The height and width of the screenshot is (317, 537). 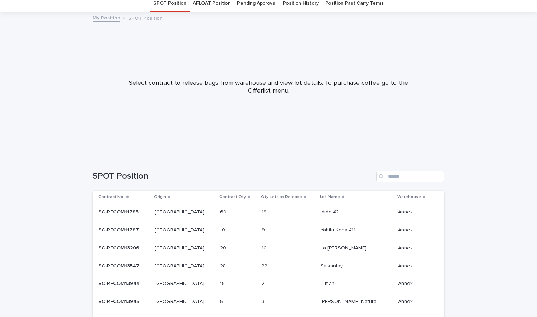 I want to click on p: SC-RFCOM13944, so click(x=120, y=283).